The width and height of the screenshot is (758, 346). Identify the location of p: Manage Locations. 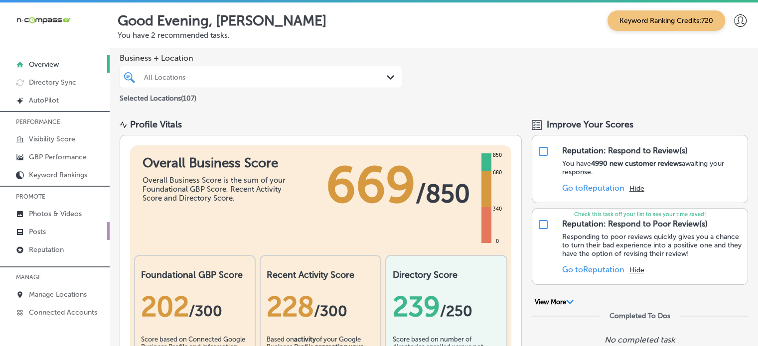
(58, 295).